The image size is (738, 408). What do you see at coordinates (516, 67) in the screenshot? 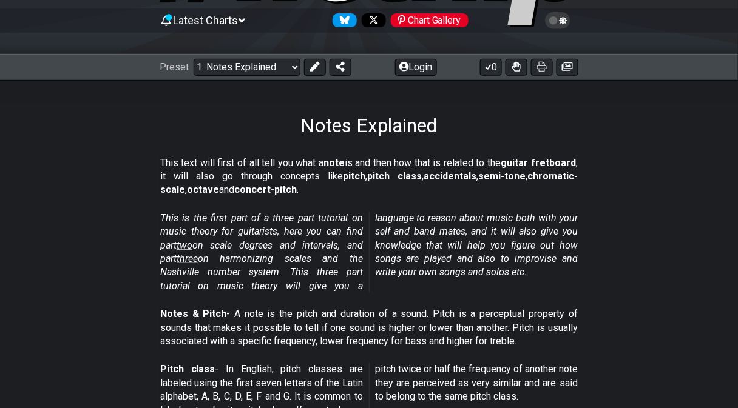
I see `button: Toggle Dexterity for all fretkits` at bounding box center [516, 67].